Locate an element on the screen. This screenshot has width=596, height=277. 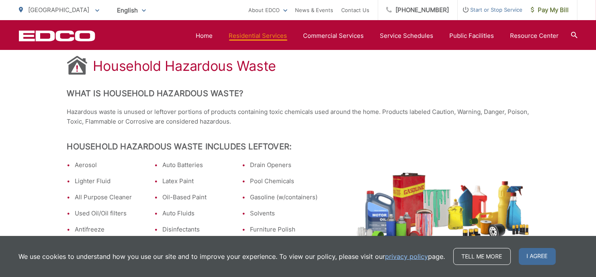
a: privacy policy is located at coordinates (407, 256).